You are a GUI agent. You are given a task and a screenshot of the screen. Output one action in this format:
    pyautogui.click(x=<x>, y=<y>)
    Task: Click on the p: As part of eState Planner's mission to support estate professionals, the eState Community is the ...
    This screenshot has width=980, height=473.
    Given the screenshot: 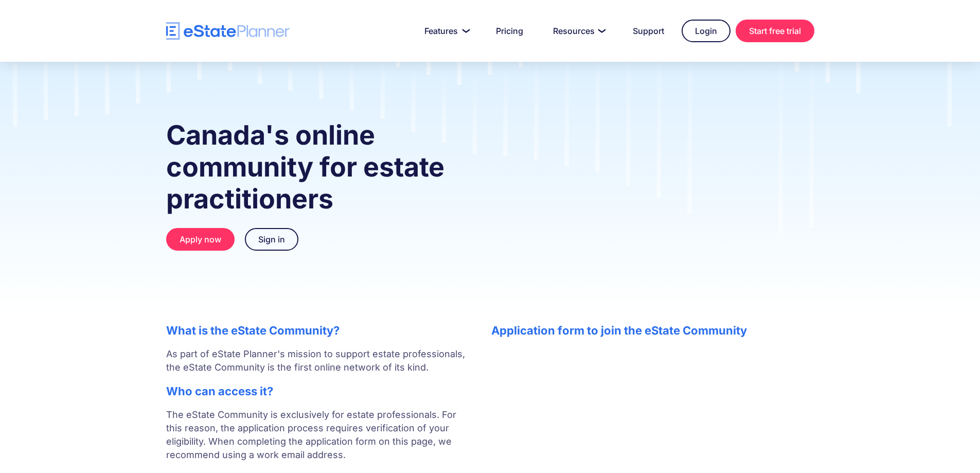 What is the action you would take?
    pyautogui.click(x=319, y=360)
    